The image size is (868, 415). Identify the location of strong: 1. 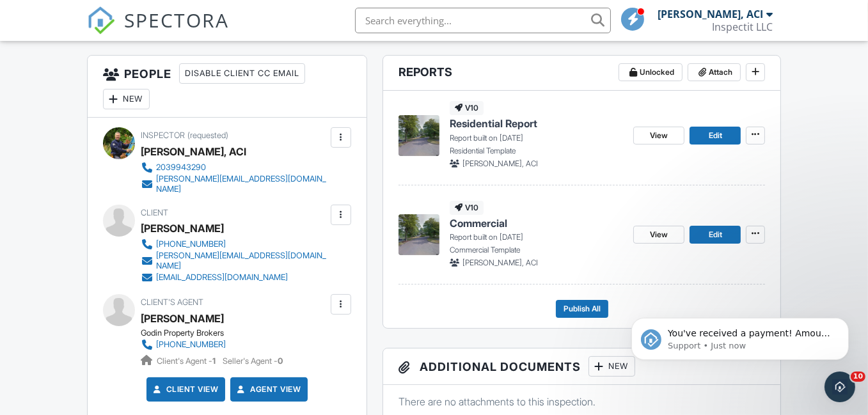
(214, 361).